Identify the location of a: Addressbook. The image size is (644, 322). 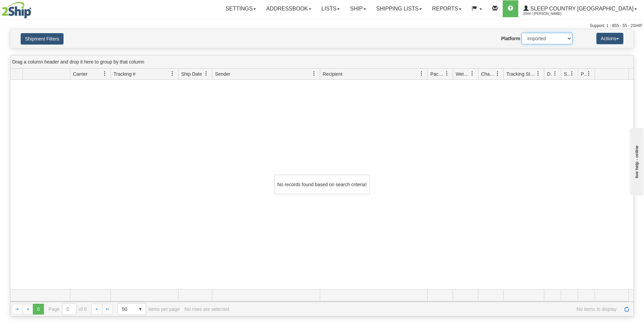
(289, 9).